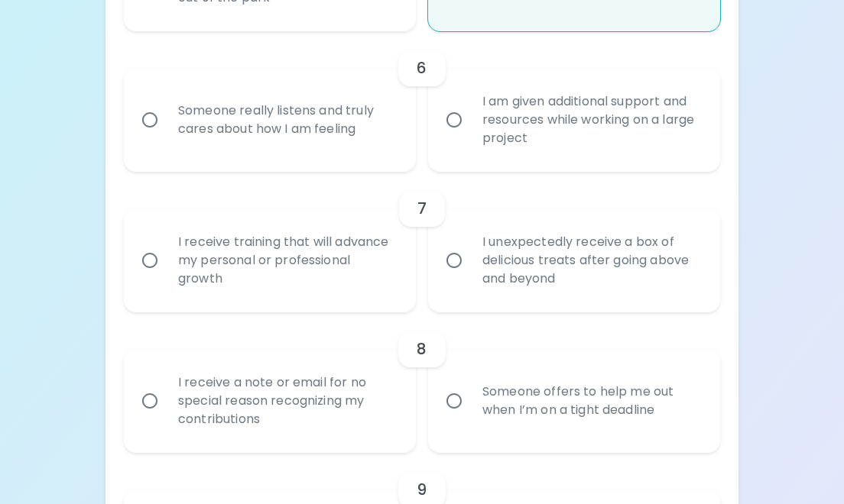 Image resolution: width=844 pixels, height=504 pixels. Describe the element at coordinates (287, 120) in the screenshot. I see `div: Someone really listens and truly cares about how I am feeling` at that location.